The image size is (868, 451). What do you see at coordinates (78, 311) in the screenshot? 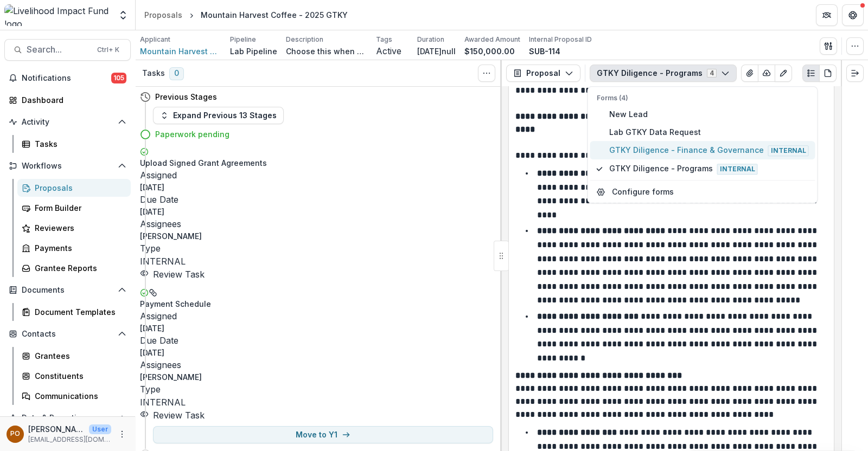
I see `div: Document Templates` at bounding box center [78, 311].